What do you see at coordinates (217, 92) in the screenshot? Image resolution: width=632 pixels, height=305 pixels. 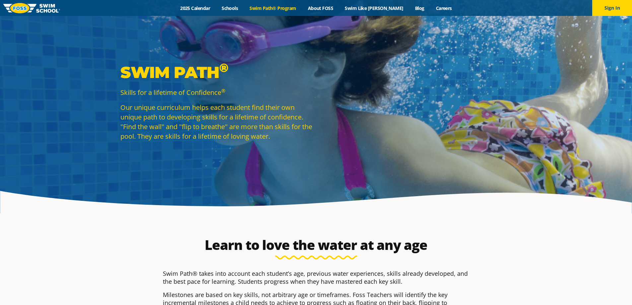 I see `p: Skills for a lifetime of Confidence` at bounding box center [217, 92].